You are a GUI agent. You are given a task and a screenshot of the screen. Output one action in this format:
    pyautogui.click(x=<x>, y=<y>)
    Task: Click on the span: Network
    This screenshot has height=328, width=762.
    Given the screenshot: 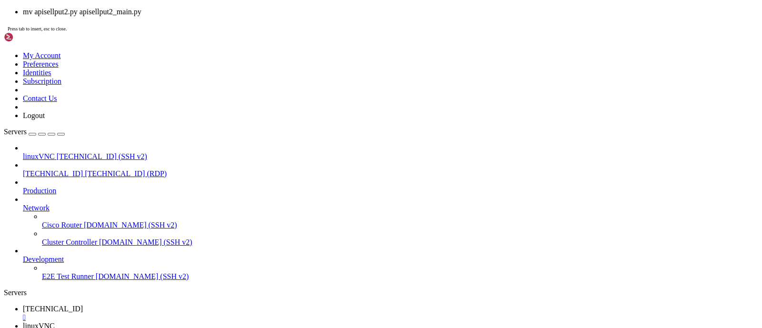 What is the action you would take?
    pyautogui.click(x=36, y=208)
    